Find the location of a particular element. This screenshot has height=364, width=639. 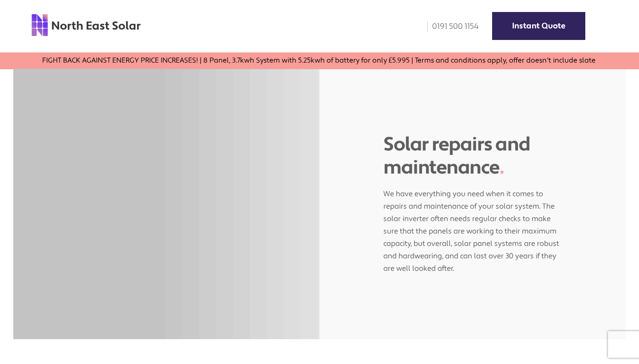

img: north east solar logo is located at coordinates (86, 25).